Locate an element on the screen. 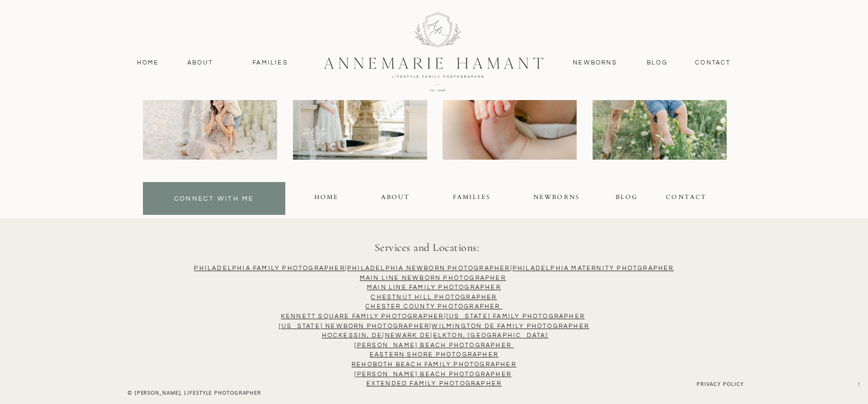 This screenshot has height=404, width=868. a: Families is located at coordinates (271, 63).